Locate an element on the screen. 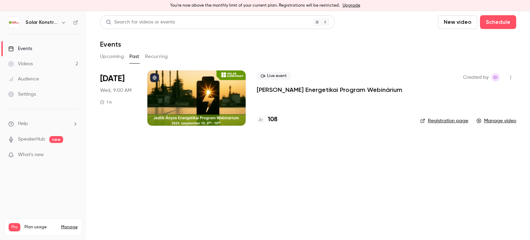 This screenshot has width=530, height=240. button: Upcoming is located at coordinates (112, 57).